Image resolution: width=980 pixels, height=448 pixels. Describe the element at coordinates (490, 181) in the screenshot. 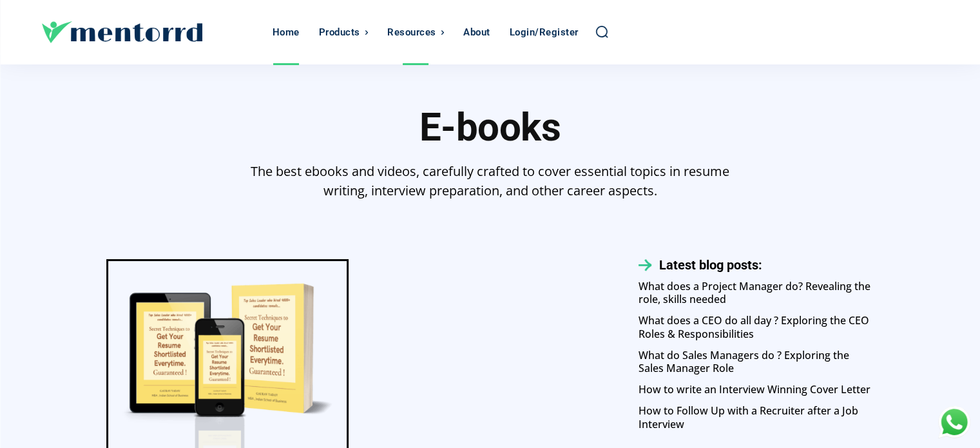

I see `p: The best ebooks and videos, carefully crafted to cover essential topics in resume writing, interv...` at that location.